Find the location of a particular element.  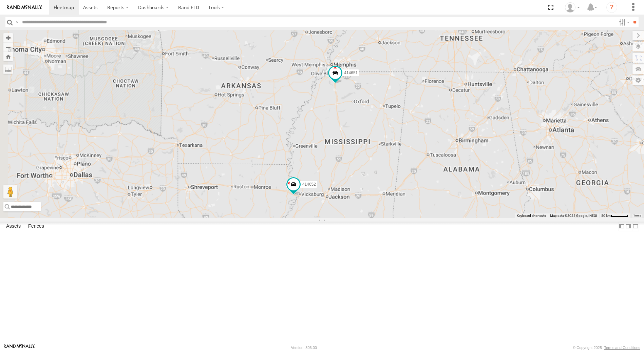

span: 414652 is located at coordinates (309, 184).